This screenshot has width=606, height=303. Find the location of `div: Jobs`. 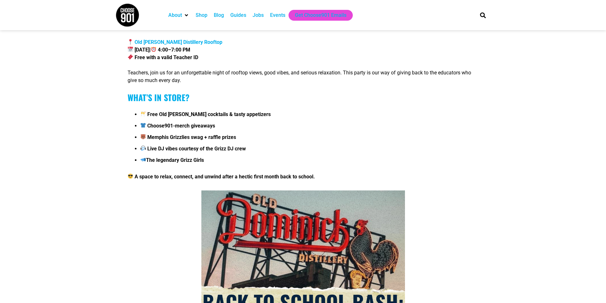

div: Jobs is located at coordinates (258, 15).